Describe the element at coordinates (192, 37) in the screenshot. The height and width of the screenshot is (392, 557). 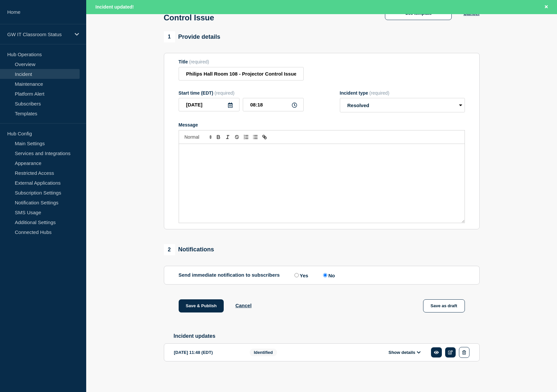
I see `div: Provide details` at that location.